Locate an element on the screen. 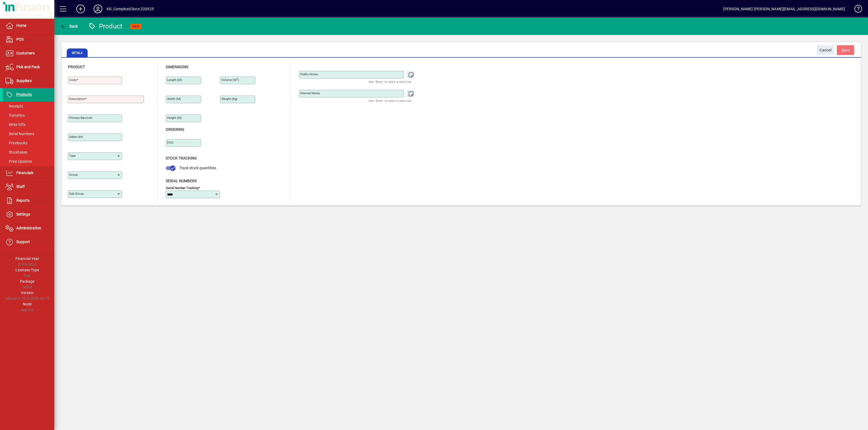 The height and width of the screenshot is (430, 868). mat-label: EOQ is located at coordinates (170, 143).